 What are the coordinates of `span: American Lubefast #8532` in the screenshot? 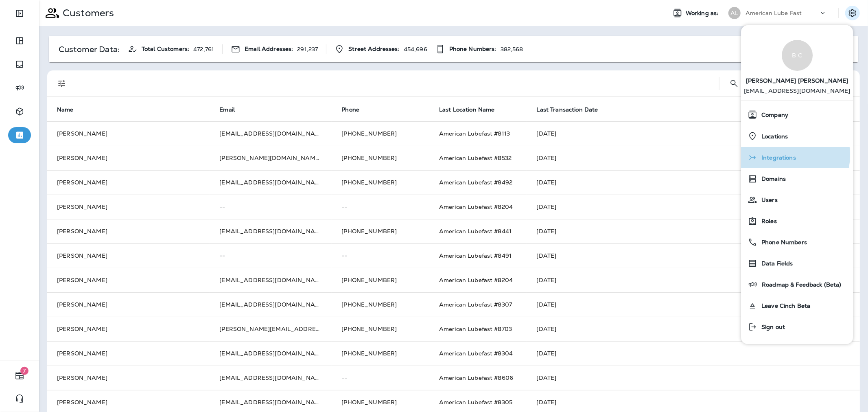 It's located at (475, 158).